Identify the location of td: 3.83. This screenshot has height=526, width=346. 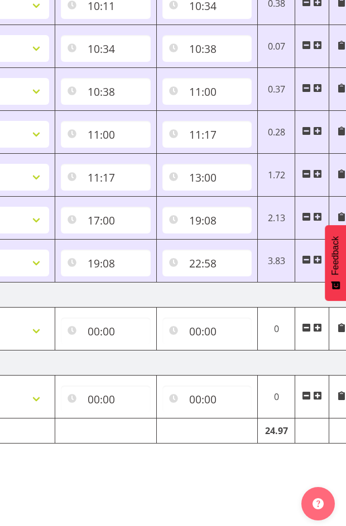
(276, 261).